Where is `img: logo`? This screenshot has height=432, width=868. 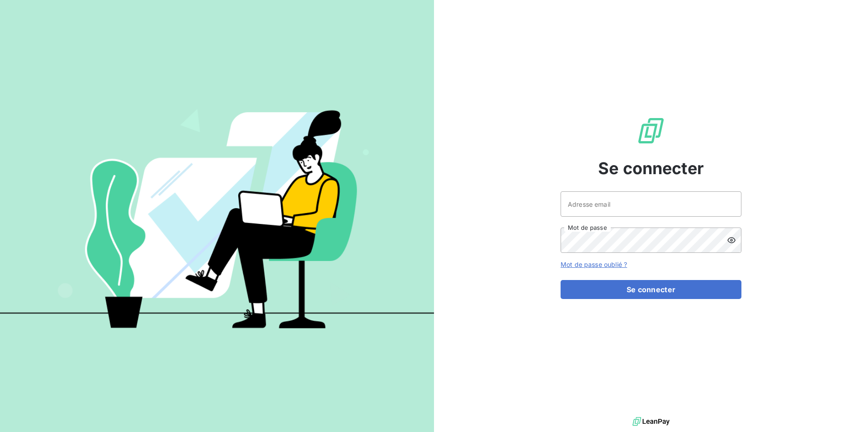
img: logo is located at coordinates (651, 422).